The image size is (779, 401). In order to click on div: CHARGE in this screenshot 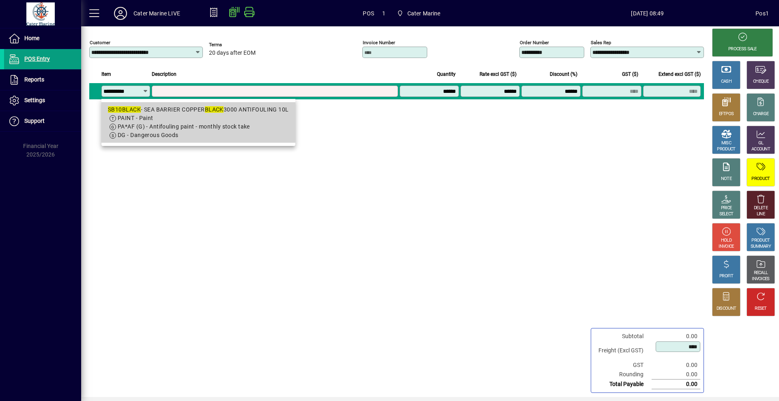, I will do `click(760, 114)`.